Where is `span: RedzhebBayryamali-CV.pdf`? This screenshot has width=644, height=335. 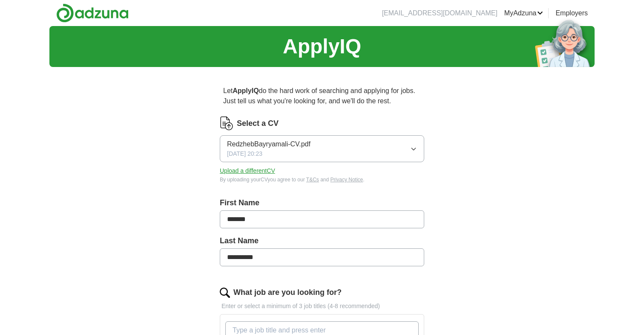
span: RedzhebBayryamali-CV.pdf is located at coordinates (269, 144).